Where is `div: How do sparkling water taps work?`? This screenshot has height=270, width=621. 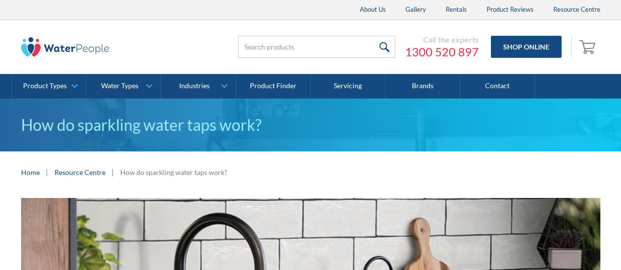 div: How do sparkling water taps work? is located at coordinates (174, 172).